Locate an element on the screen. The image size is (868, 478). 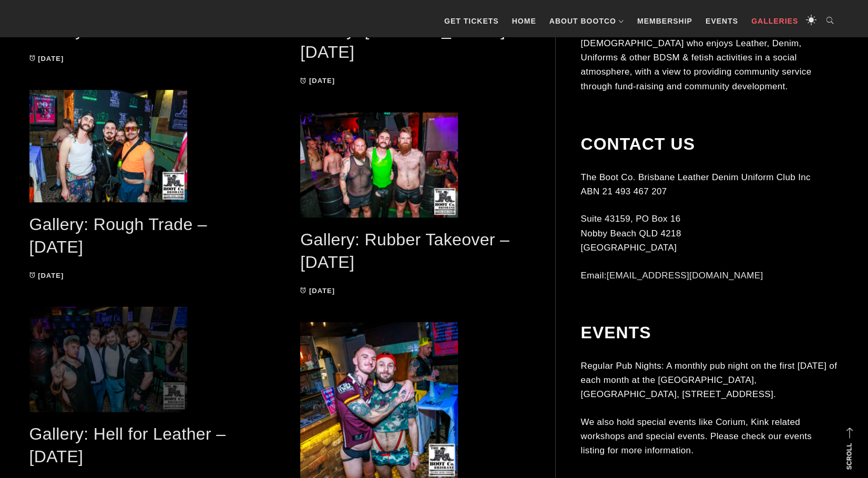
h2: Events is located at coordinates (709, 333).